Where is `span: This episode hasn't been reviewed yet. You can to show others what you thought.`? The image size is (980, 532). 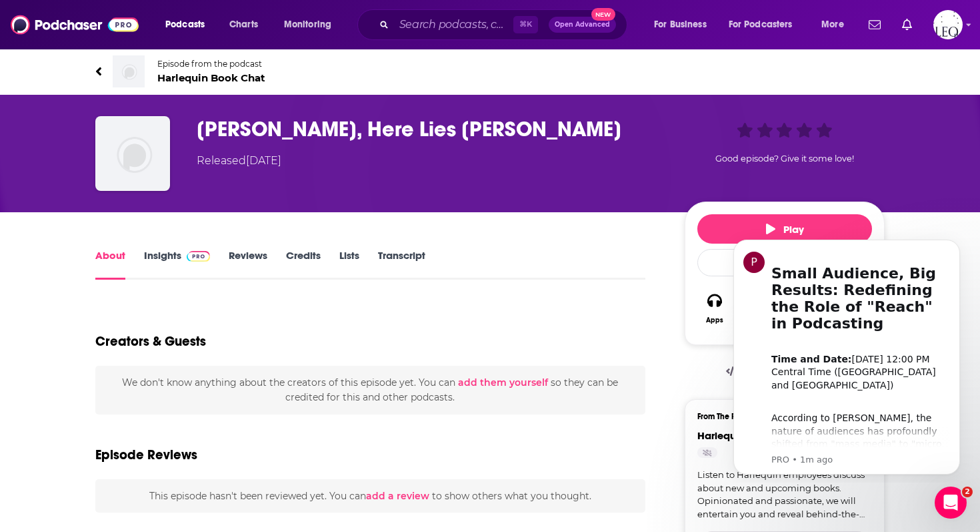 span: This episode hasn't been reviewed yet. You can to show others what you thought. is located at coordinates (370, 496).